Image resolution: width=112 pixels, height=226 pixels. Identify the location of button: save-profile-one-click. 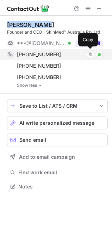
(58, 106).